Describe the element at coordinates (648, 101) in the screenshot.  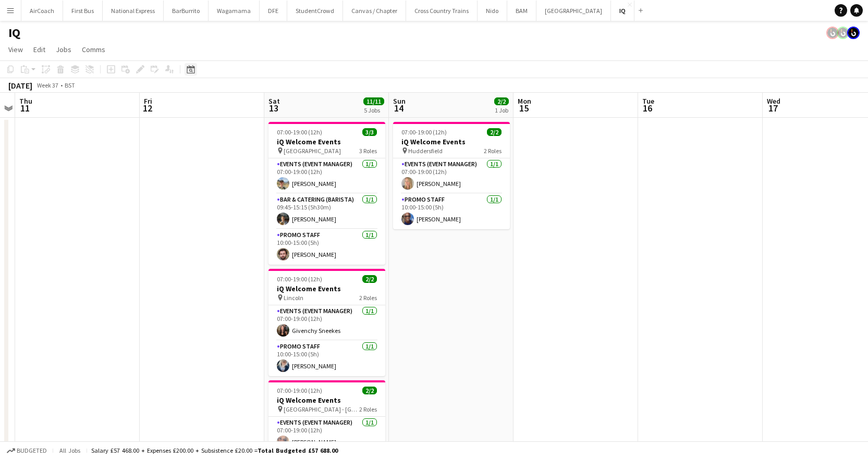
I see `span: Tue` at that location.